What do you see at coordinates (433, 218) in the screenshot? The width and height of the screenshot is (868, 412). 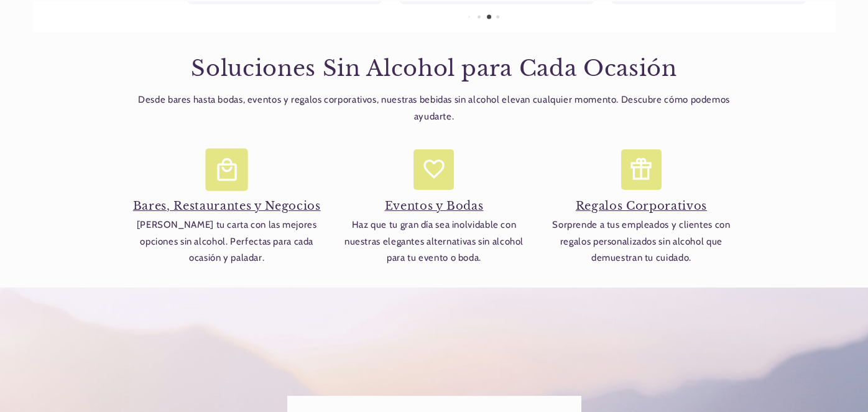 I see `a: Eventos y Bodas Haz que tu gran día sea inolvidable con nuestras elegantes alternativas sin alcoh...` at bounding box center [433, 218].